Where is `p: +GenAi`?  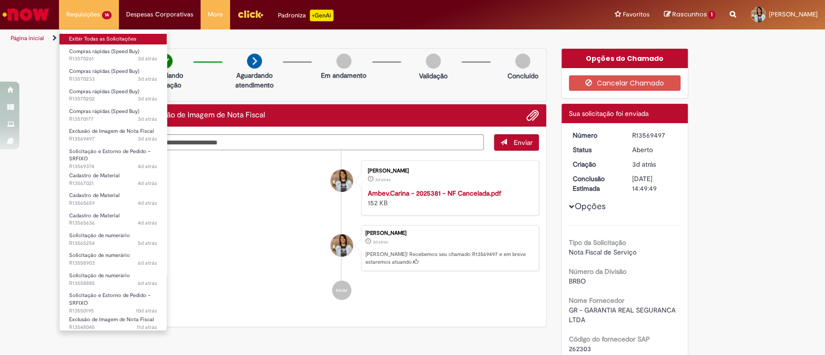
p: +GenAi is located at coordinates (322, 15).